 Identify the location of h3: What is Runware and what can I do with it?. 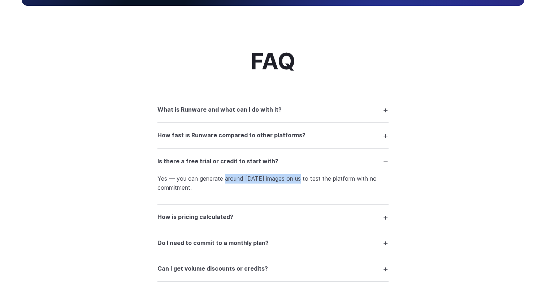
(219, 110).